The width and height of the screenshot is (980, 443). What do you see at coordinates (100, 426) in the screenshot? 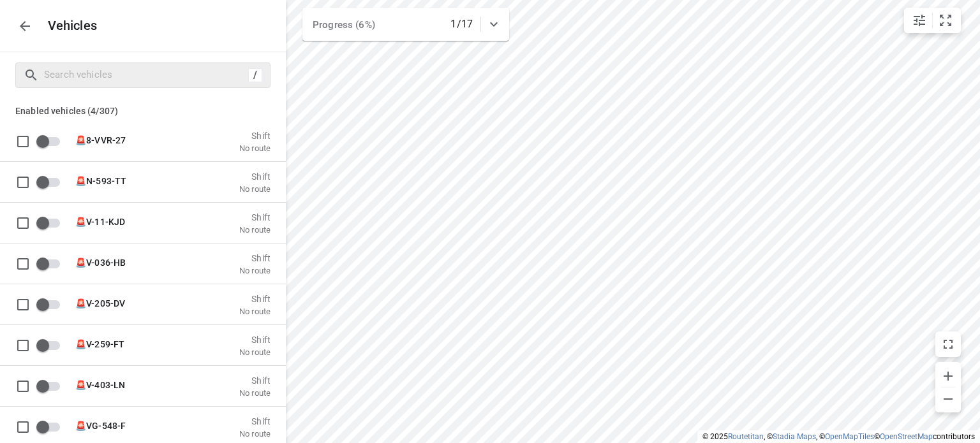
I see `span: 🚨VG-548-F` at bounding box center [100, 426].